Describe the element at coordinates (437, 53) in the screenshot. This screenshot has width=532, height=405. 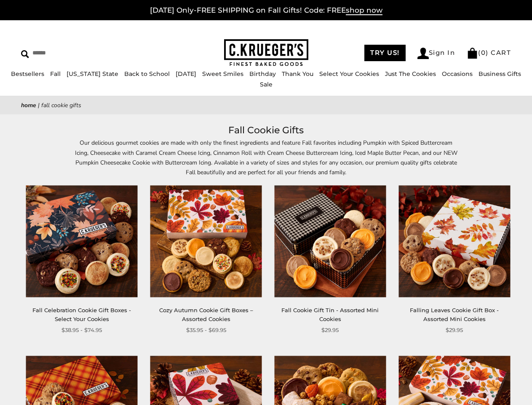
I see `a: Sign In` at that location.